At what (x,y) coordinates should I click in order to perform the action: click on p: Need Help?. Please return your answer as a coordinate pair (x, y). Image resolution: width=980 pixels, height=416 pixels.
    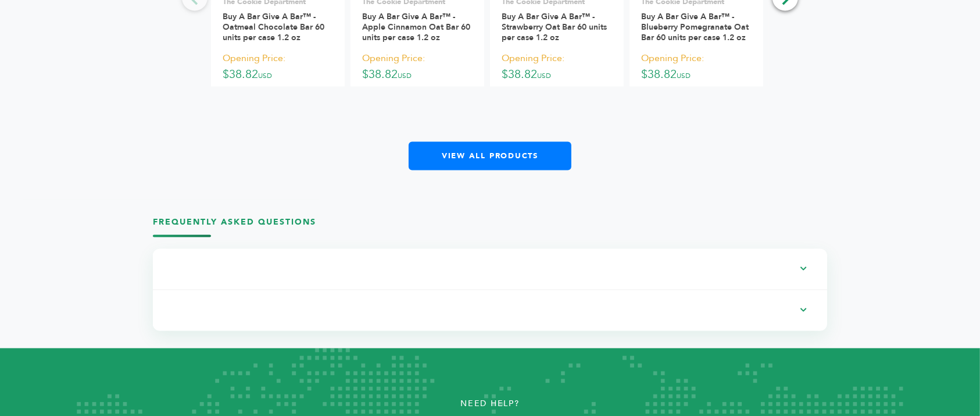
    Looking at the image, I should click on (490, 404).